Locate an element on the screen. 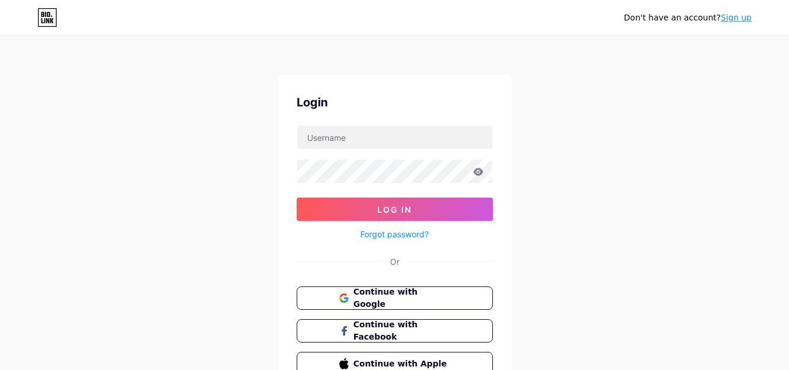 The width and height of the screenshot is (789, 370). span: Continue with Google is located at coordinates (401, 298).